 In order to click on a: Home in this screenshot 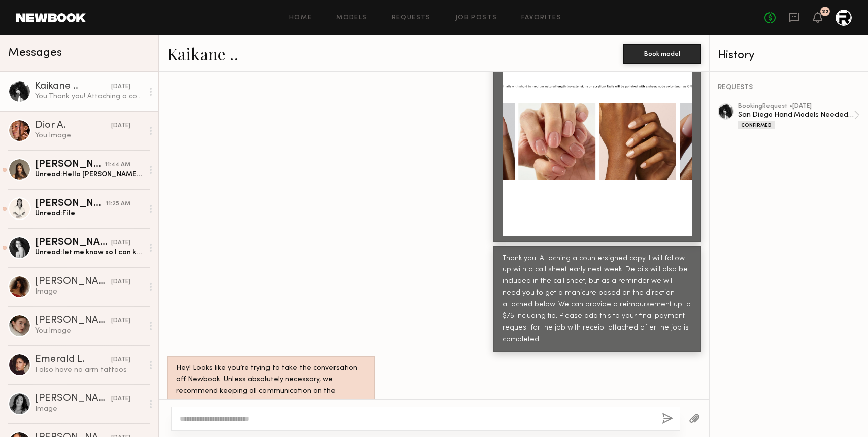, I will do `click(300, 18)`.